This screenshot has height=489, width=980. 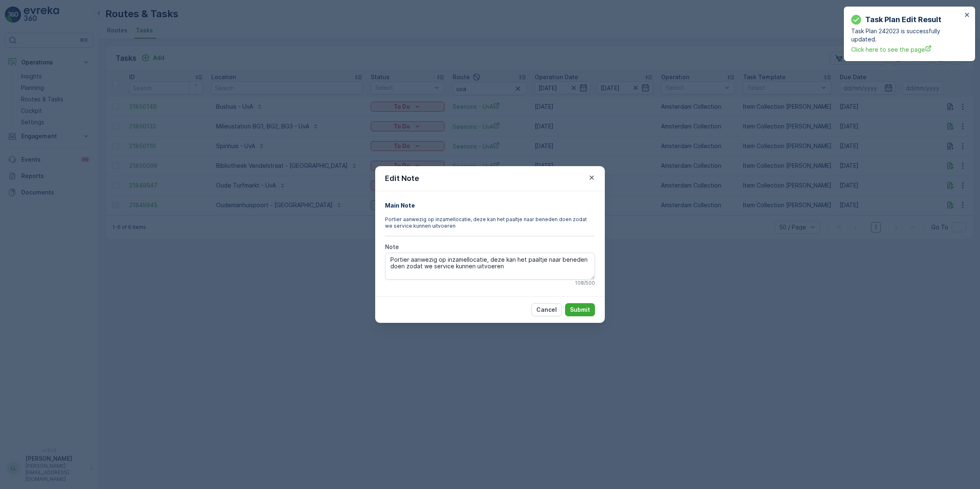 I want to click on p: Task Plan 242023 is successfully updated., so click(x=907, y=36).